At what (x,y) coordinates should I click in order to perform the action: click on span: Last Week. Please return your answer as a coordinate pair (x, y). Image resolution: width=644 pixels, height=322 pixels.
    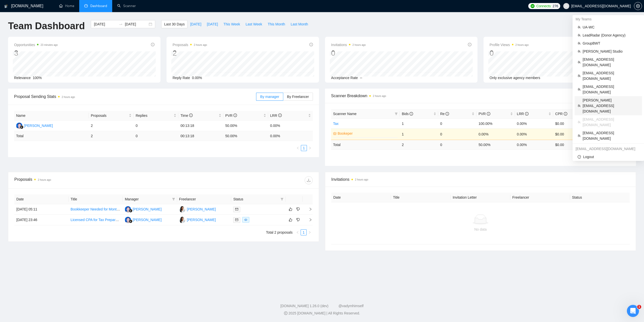
    Looking at the image, I should click on (254, 24).